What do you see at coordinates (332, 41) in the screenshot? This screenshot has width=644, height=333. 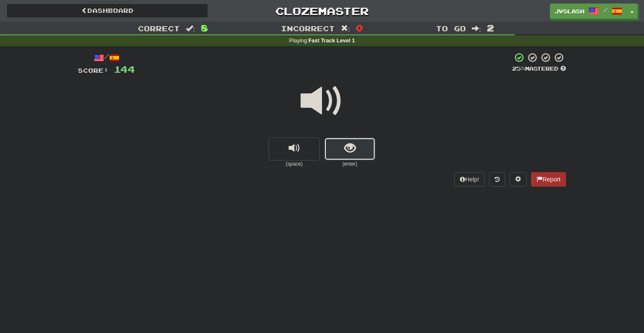 I see `strong: Fast Track Level 1` at bounding box center [332, 41].